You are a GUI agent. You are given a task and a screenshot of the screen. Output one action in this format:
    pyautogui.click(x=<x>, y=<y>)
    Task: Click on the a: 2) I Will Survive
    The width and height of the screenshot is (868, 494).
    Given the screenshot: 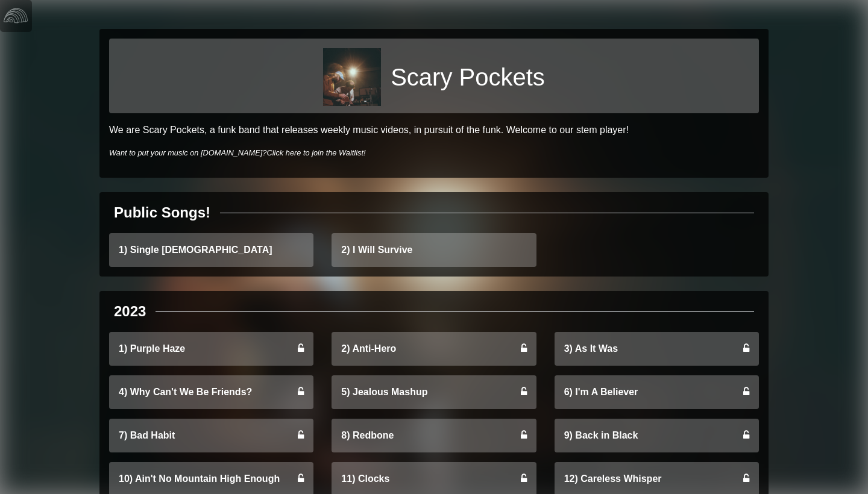 What is the action you would take?
    pyautogui.click(x=433, y=251)
    